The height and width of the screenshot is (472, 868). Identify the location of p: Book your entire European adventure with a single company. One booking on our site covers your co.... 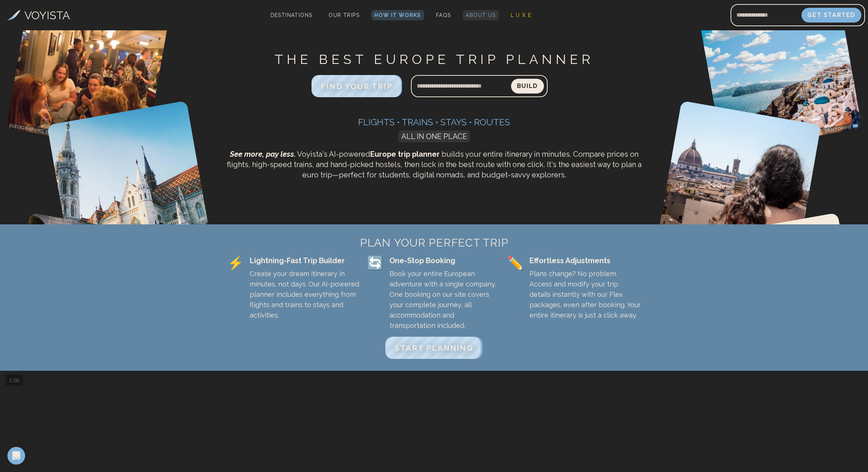
(445, 300).